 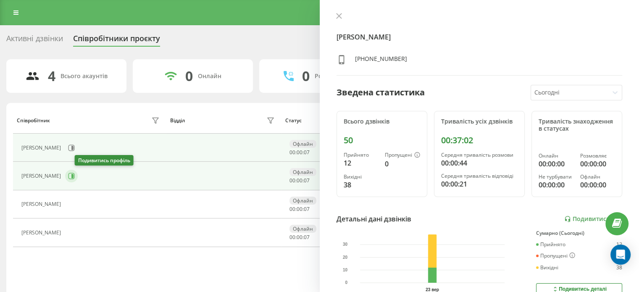 What do you see at coordinates (84, 76) in the screenshot?
I see `div: Всього акаунтів` at bounding box center [84, 76].